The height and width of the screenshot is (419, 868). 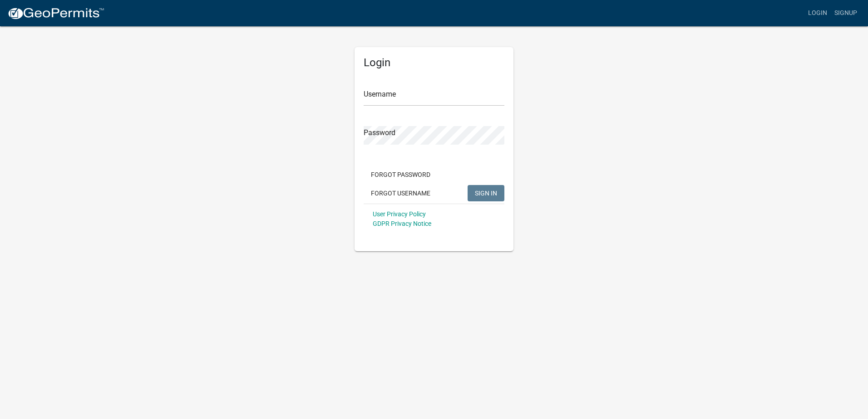 What do you see at coordinates (485, 193) in the screenshot?
I see `span: SIGN IN` at bounding box center [485, 193].